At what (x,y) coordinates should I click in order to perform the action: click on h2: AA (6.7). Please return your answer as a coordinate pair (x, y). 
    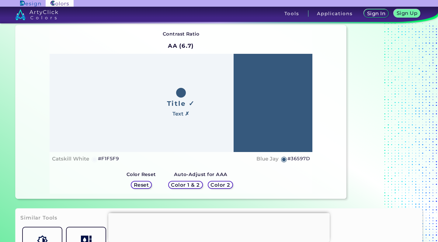
    Looking at the image, I should click on (181, 46).